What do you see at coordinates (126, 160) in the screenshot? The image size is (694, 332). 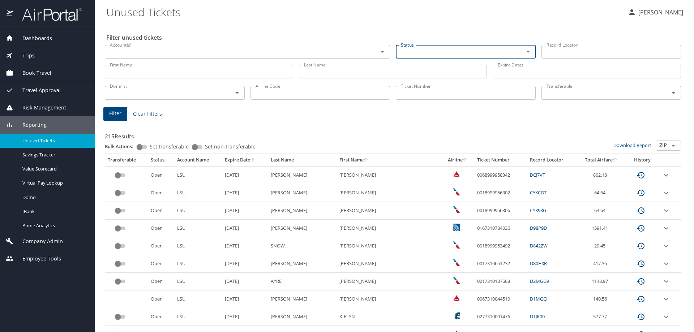 I see `div: Transferable` at bounding box center [126, 160].